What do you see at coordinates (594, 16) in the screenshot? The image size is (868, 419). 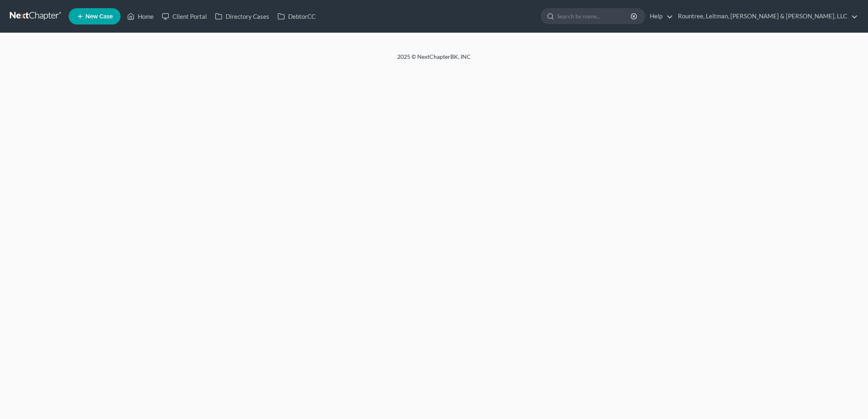 I see `input: Search by name...` at bounding box center [594, 16].